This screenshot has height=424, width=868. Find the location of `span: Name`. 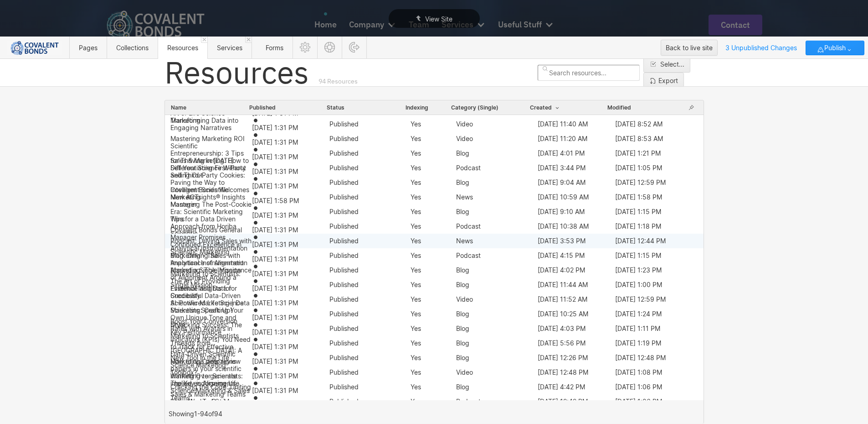

span: Name is located at coordinates (179, 107).